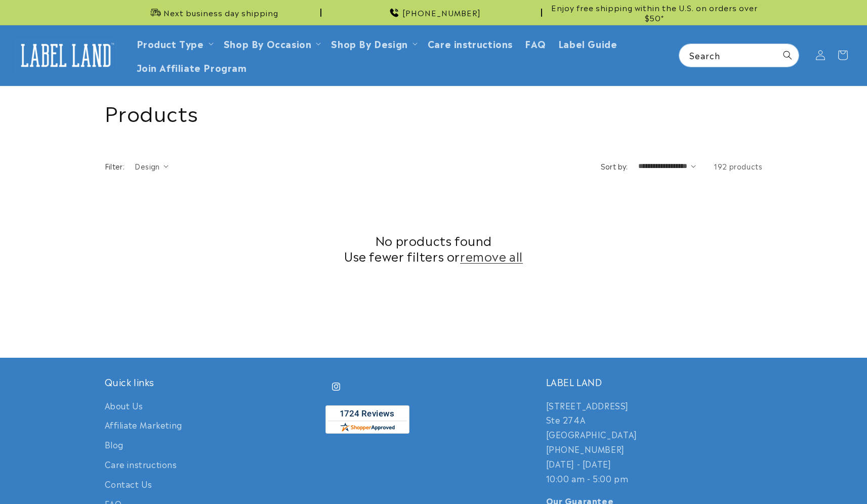 The height and width of the screenshot is (504, 867). What do you see at coordinates (192, 67) in the screenshot?
I see `a: Join Affiliate Program` at bounding box center [192, 67].